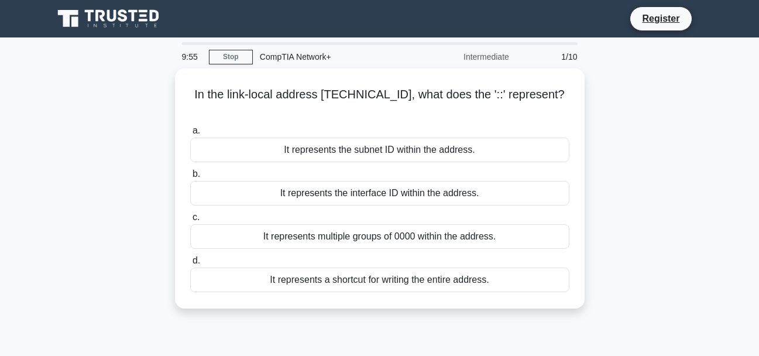 This screenshot has height=356, width=759. What do you see at coordinates (196, 260) in the screenshot?
I see `span: d.` at bounding box center [196, 260].